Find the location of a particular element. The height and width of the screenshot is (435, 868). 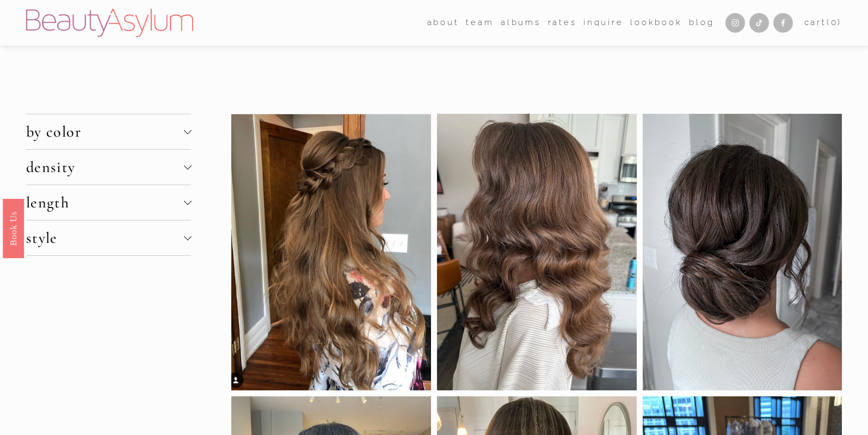

span: 0 is located at coordinates (834, 23).